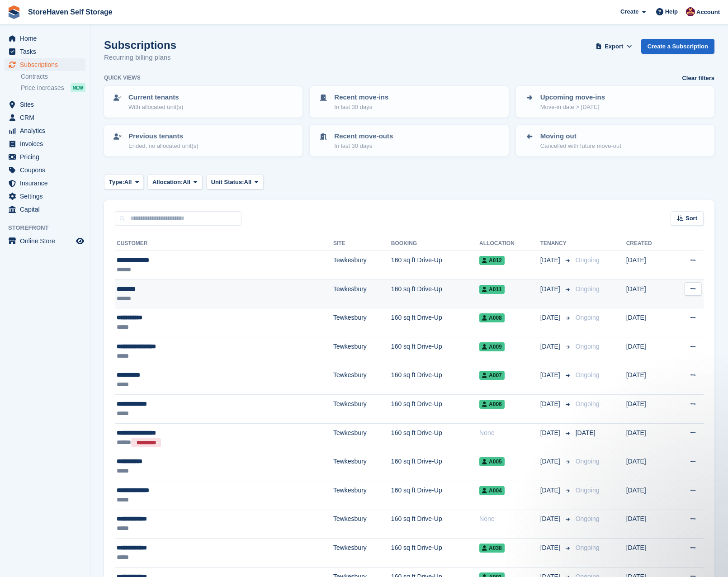 The width and height of the screenshot is (728, 577). Describe the element at coordinates (492, 260) in the screenshot. I see `span: A012` at that location.